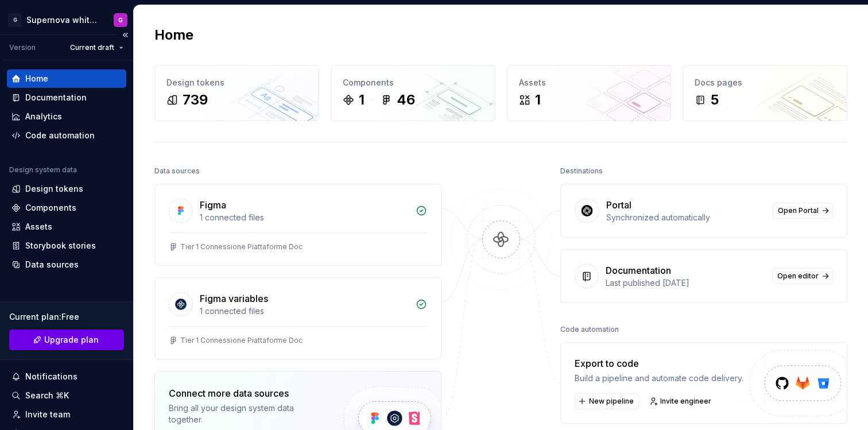  Describe the element at coordinates (44, 117) in the screenshot. I see `div: Analytics` at that location.